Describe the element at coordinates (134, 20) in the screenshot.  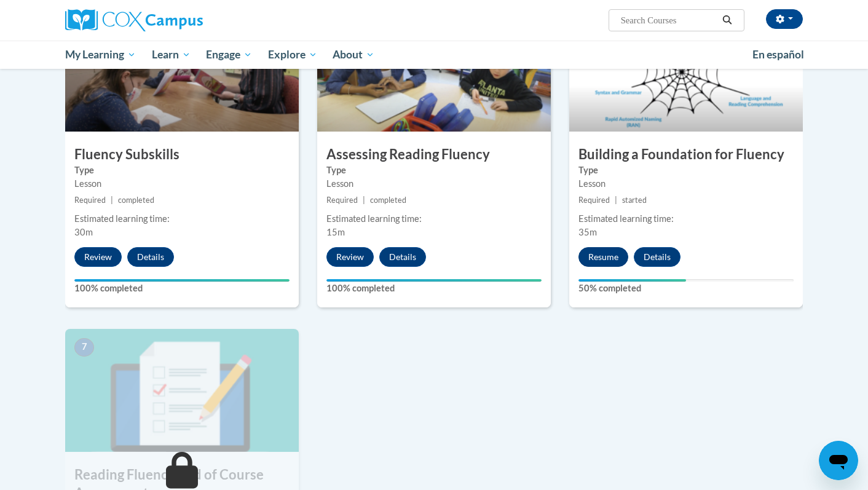
I see `img: Cox Campus` at that location.